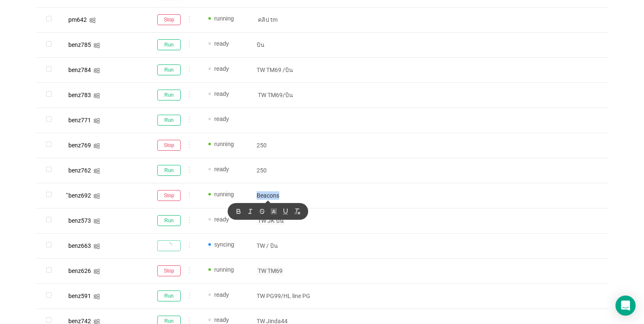 The height and width of the screenshot is (324, 644). Describe the element at coordinates (276, 95) in the screenshot. I see `span: TW TM69/บิน` at that location.